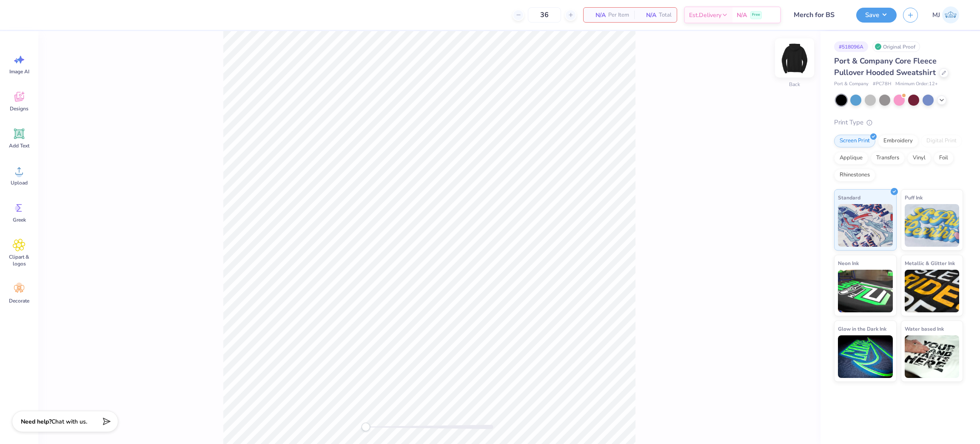 Image resolution: width=980 pixels, height=444 pixels. What do you see at coordinates (19, 182) in the screenshot?
I see `span: Upload` at bounding box center [19, 182].